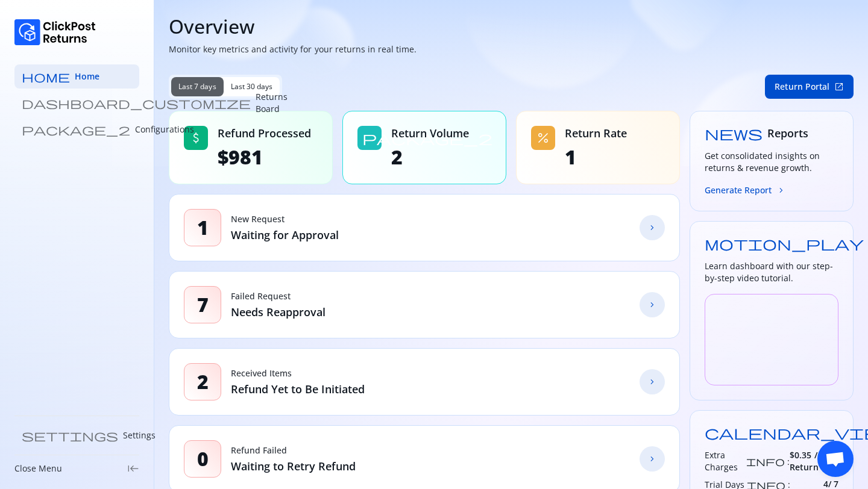 This screenshot has width=868, height=489. What do you see at coordinates (77, 77) in the screenshot?
I see `a: home Home` at bounding box center [77, 77].